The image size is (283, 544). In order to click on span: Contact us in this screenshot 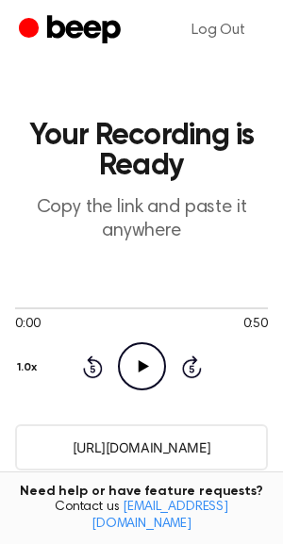, I will do `click(141, 516)`.